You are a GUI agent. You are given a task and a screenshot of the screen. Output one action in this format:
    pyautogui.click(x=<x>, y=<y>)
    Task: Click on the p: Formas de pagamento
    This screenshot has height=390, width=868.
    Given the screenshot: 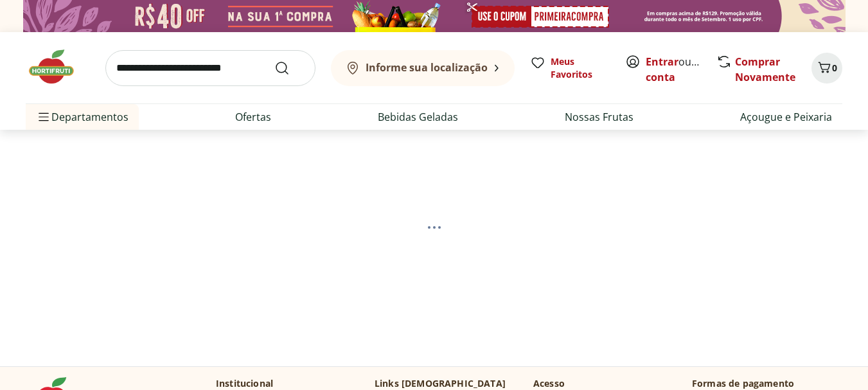 What is the action you would take?
    pyautogui.click(x=767, y=384)
    